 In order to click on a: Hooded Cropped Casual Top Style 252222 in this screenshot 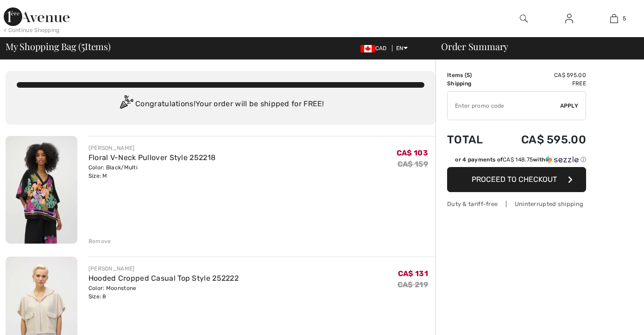, I will do `click(164, 278)`.